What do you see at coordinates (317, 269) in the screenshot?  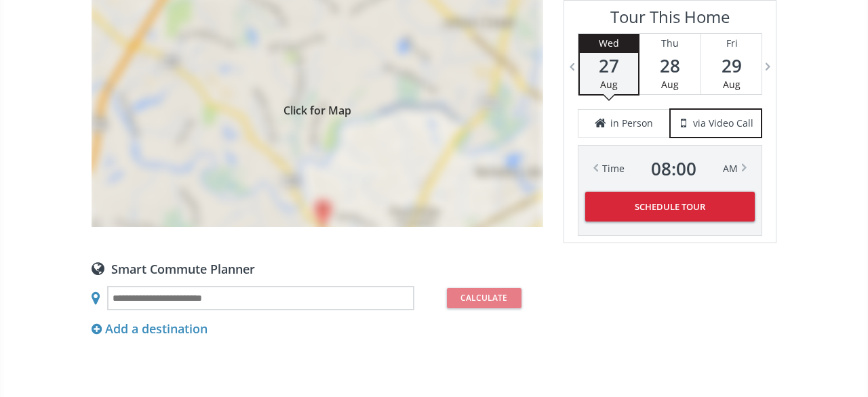 I see `div: Smart Commute Planner` at bounding box center [317, 269].